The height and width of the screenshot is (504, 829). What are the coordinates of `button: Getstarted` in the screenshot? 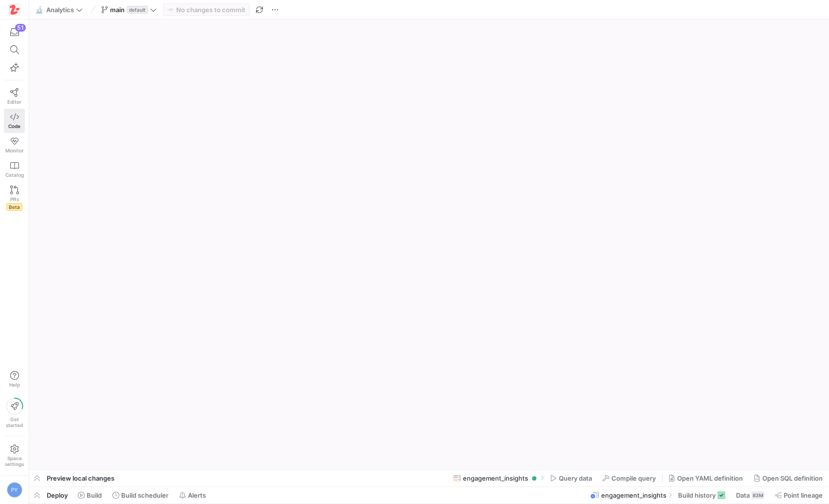 It's located at (14, 413).